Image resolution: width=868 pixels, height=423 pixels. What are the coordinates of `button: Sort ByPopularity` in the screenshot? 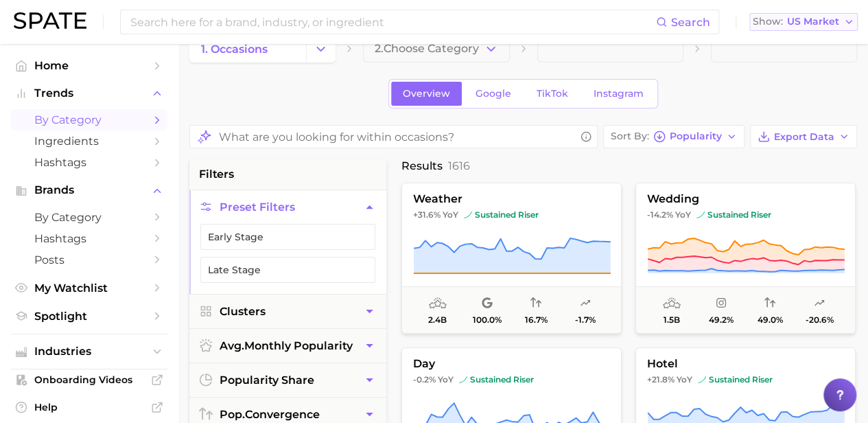 It's located at (674, 137).